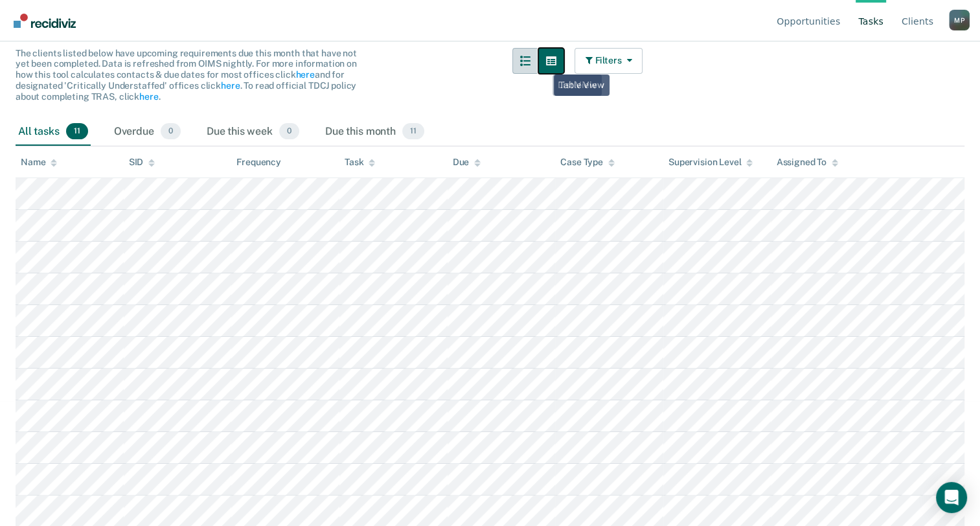 Image resolution: width=980 pixels, height=526 pixels. I want to click on div: Name, so click(39, 162).